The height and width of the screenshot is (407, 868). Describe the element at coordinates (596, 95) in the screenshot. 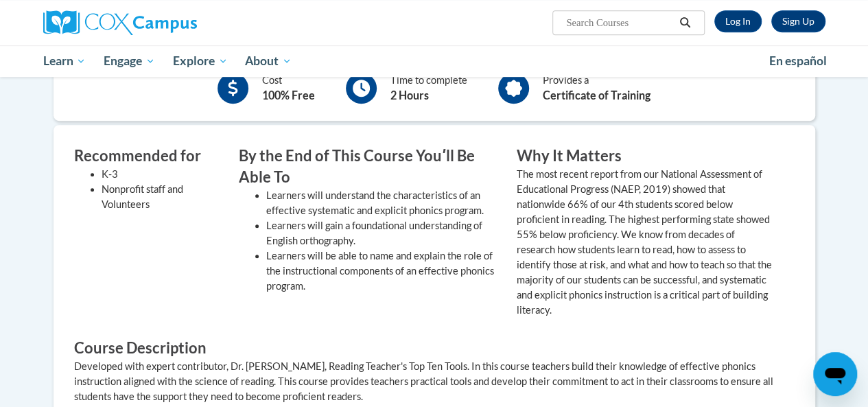

I see `b: Certificate of Training` at that location.